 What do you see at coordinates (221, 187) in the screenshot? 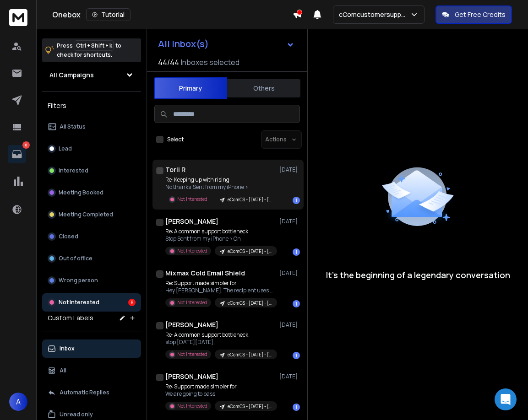
I see `p: No thanks Sent from my iPhone >` at bounding box center [221, 187].